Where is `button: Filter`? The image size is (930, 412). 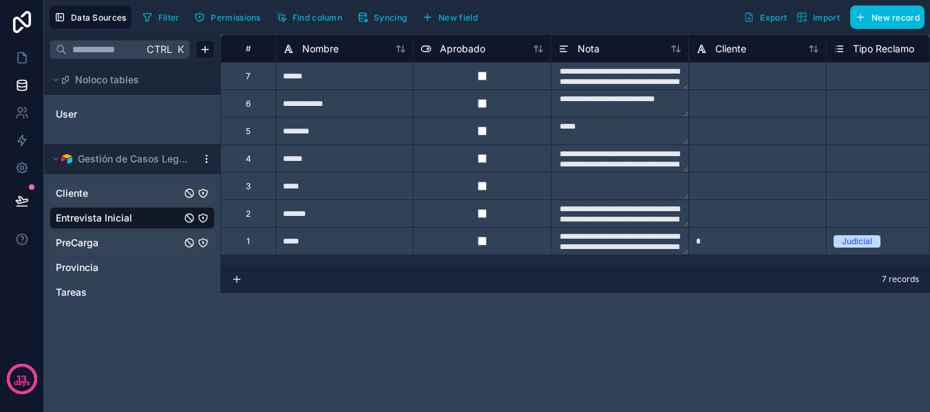 button: Filter is located at coordinates (160, 17).